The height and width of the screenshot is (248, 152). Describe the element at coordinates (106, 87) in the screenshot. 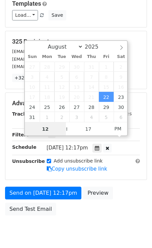

I see `span: August 15, 2025` at that location.